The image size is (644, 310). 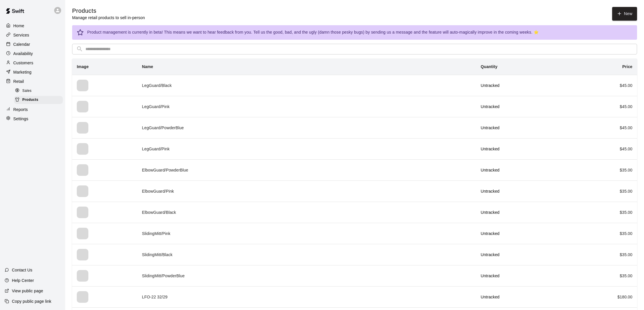 I want to click on a: Home, so click(x=32, y=26).